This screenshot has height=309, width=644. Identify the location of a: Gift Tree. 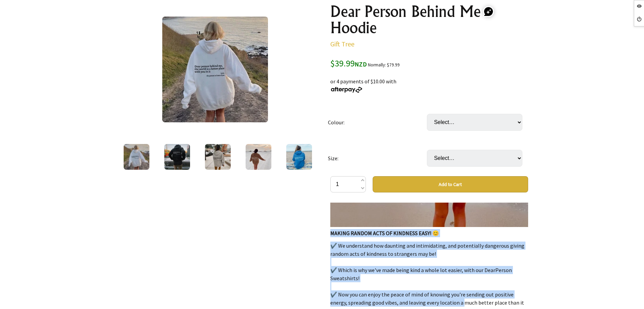
(342, 44).